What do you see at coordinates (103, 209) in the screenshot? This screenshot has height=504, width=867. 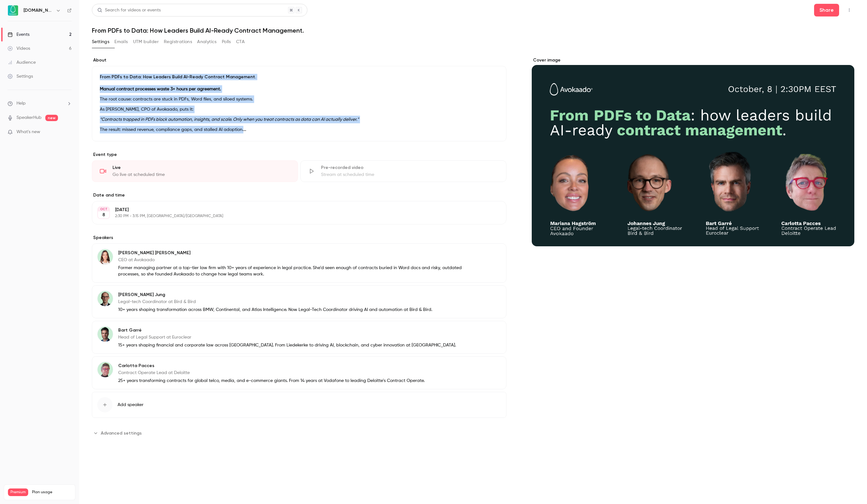 I see `div: OCT` at bounding box center [103, 209].